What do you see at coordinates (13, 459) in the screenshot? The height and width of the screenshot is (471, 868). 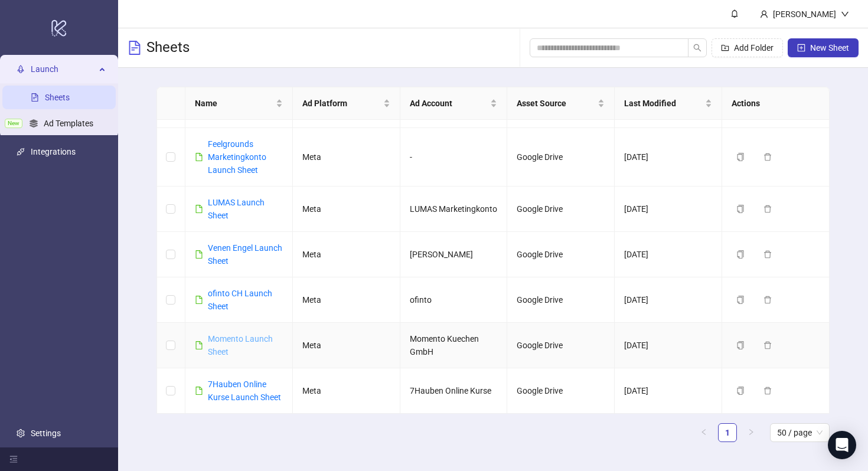 I see `span: menu-fold` at bounding box center [13, 459].